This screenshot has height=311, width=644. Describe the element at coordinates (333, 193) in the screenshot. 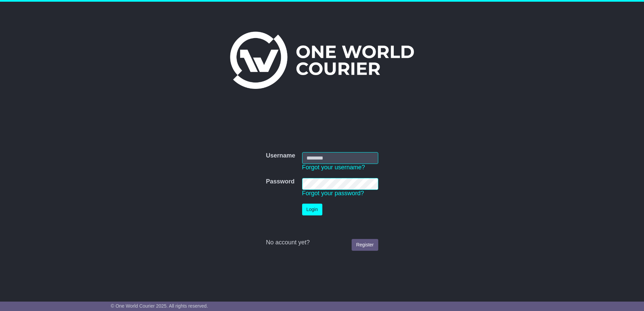

I see `a: Forgot your password?` at that location.